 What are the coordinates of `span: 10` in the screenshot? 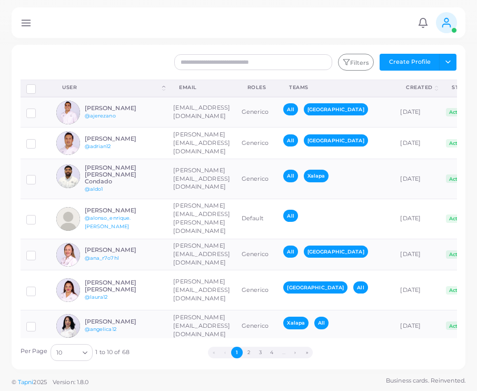 It's located at (59, 353).